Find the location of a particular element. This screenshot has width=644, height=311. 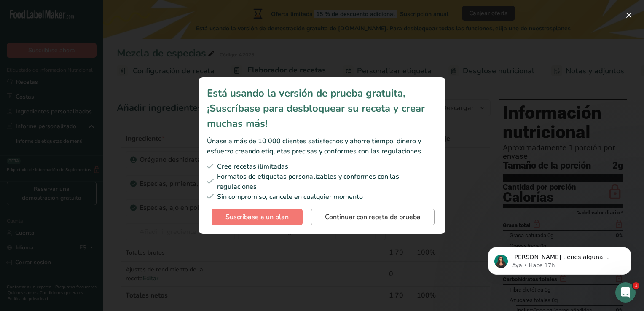

div: Está usando la versión de prueba gratuita, ¡Suscríbase para desbloquear su receta y crear muchas ... is located at coordinates (322, 108).